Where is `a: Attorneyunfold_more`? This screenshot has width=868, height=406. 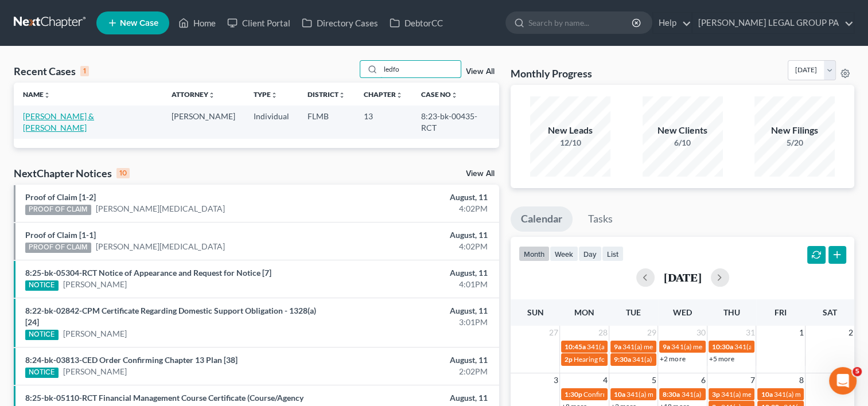 a: Attorneyunfold_more is located at coordinates (193, 94).